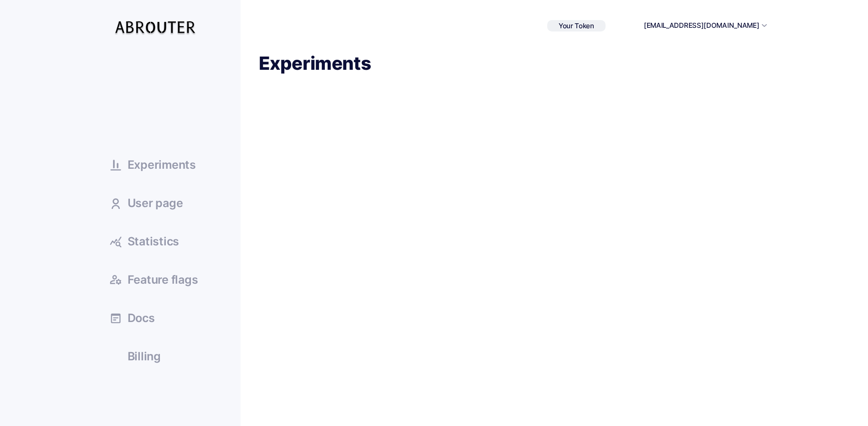 The width and height of the screenshot is (868, 426). What do you see at coordinates (158, 164) in the screenshot?
I see `a: Experiments` at bounding box center [158, 164].